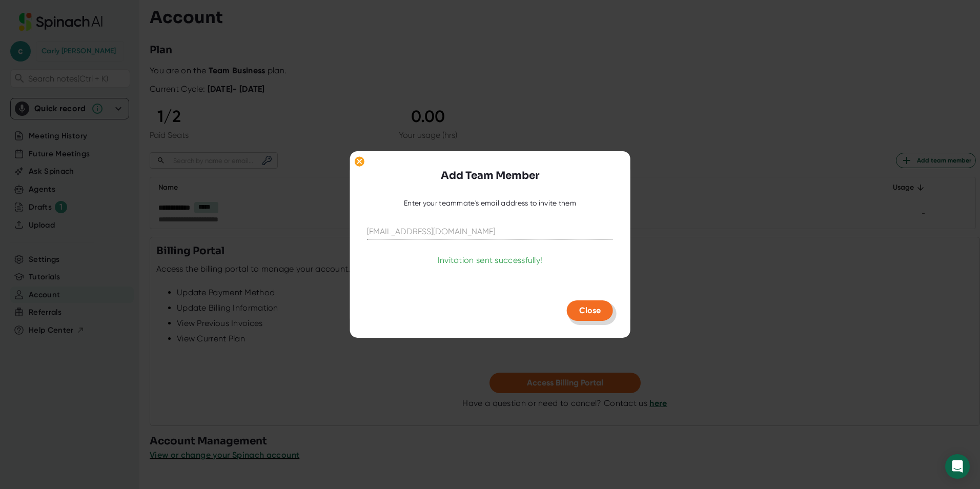 This screenshot has height=489, width=980. I want to click on div: Open Intercom Messenger, so click(957, 466).